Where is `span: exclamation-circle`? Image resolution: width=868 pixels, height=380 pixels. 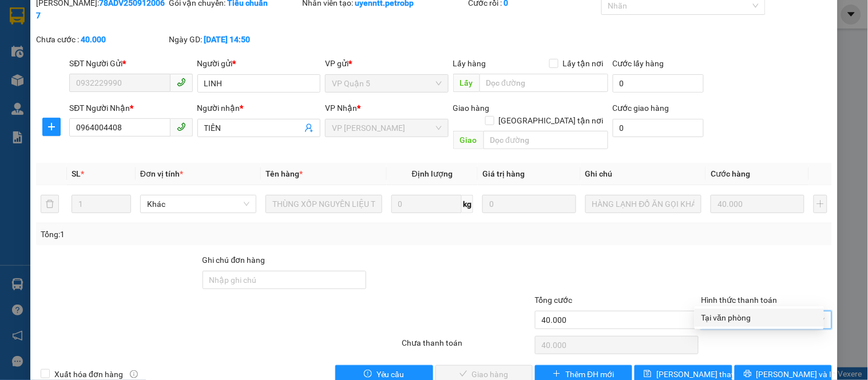 span: exclamation-circle is located at coordinates (368, 374).